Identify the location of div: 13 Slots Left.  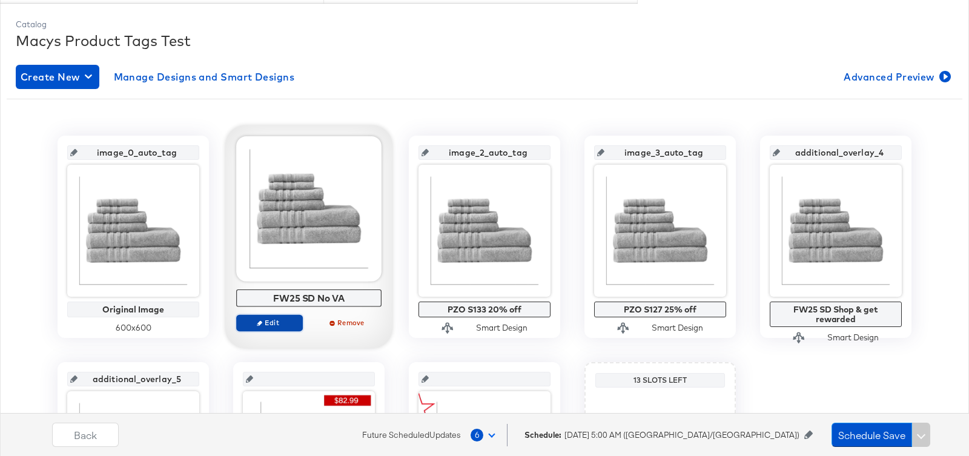
(660, 380).